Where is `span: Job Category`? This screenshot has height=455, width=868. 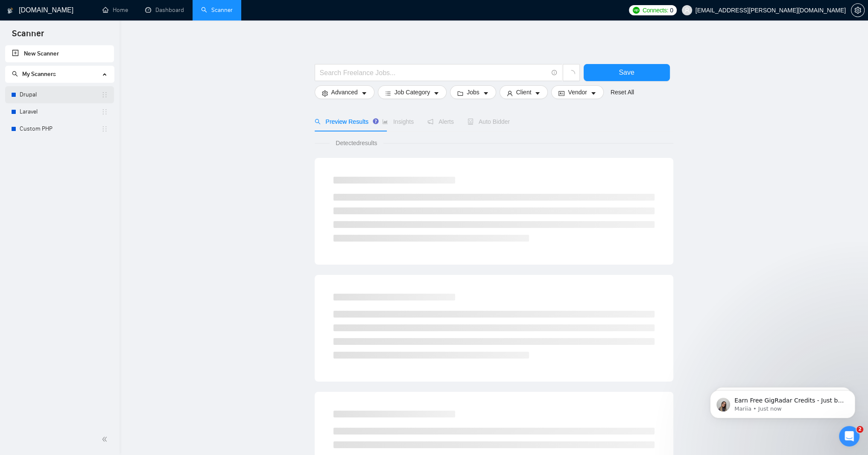 span: Job Category is located at coordinates (412, 92).